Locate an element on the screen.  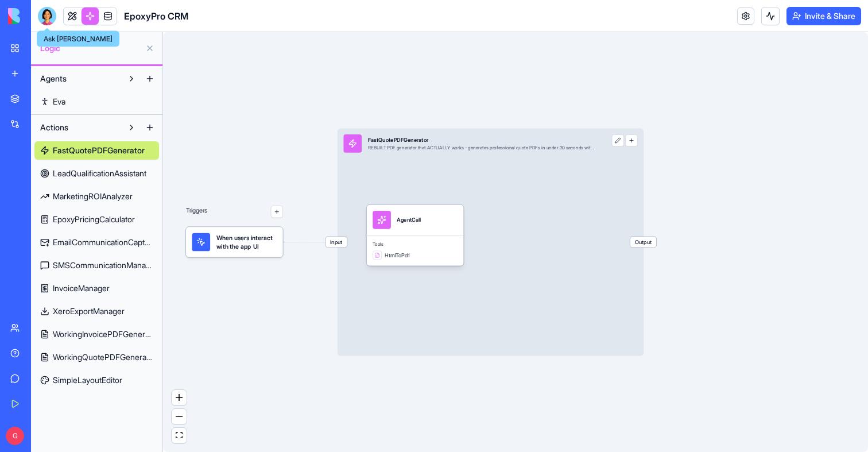
a: EpoxyPricingCalculator is located at coordinates (96, 219).